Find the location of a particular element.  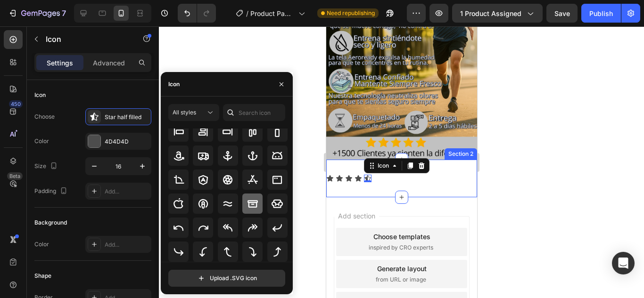

p: Icon is located at coordinates (86, 39).